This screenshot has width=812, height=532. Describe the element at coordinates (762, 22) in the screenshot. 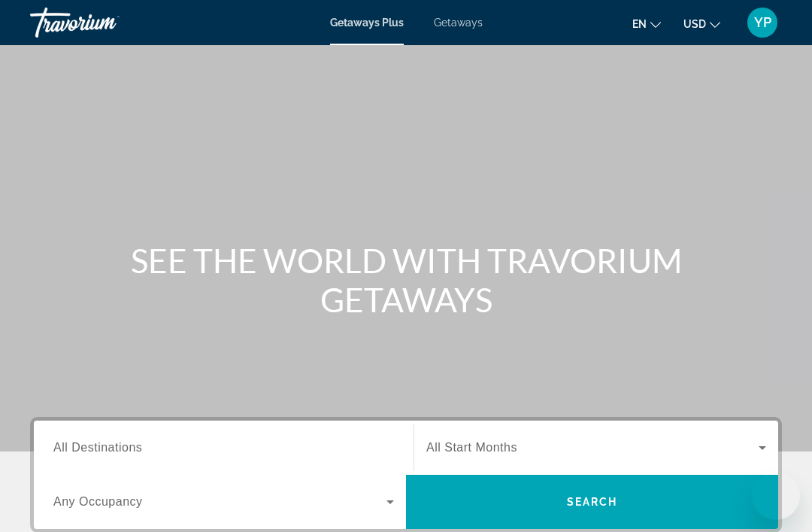

I see `button: User Menu` at that location.